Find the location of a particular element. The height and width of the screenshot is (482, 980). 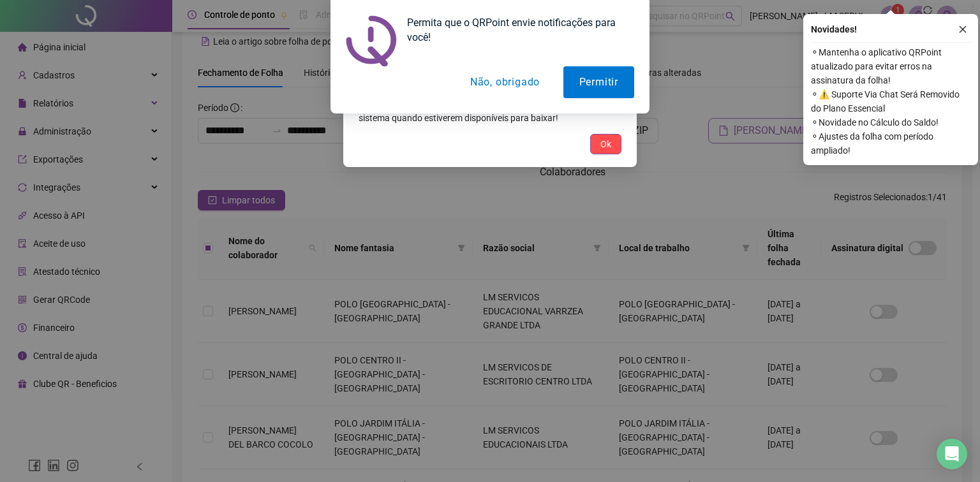

div: Permita que o QRPoint envie notificações para você! is located at coordinates (516, 30).